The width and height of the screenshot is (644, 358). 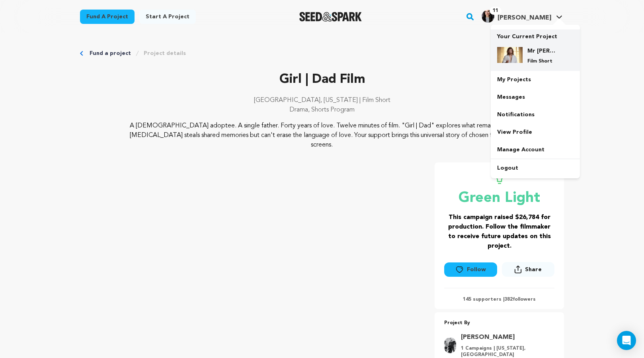 I want to click on a: My Projects, so click(x=536, y=79).